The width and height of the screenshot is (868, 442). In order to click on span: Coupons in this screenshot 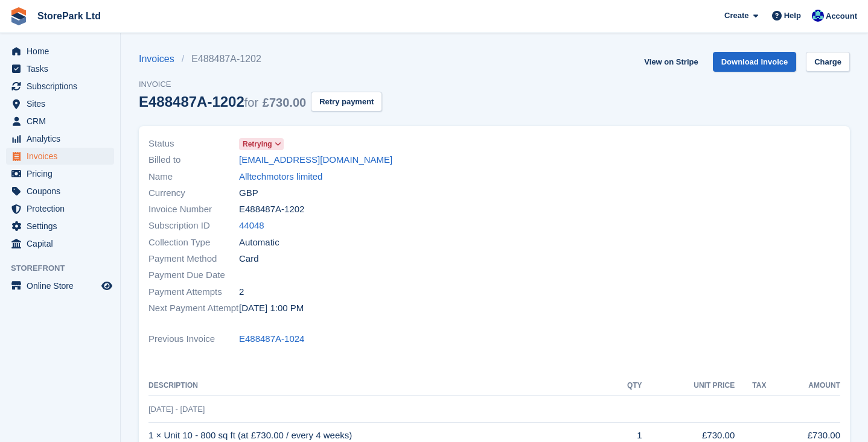, I will do `click(62, 191)`.